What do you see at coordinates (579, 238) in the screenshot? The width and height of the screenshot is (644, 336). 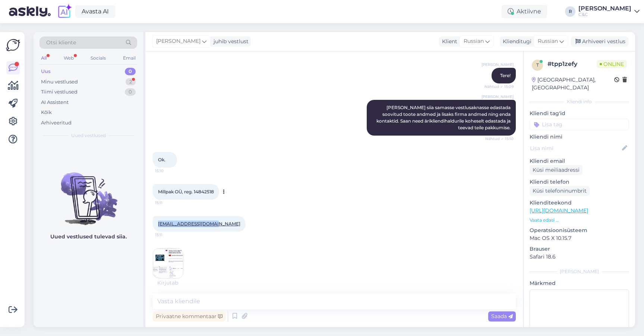 I see `p: Mac OS X 10.15.7` at bounding box center [579, 238].